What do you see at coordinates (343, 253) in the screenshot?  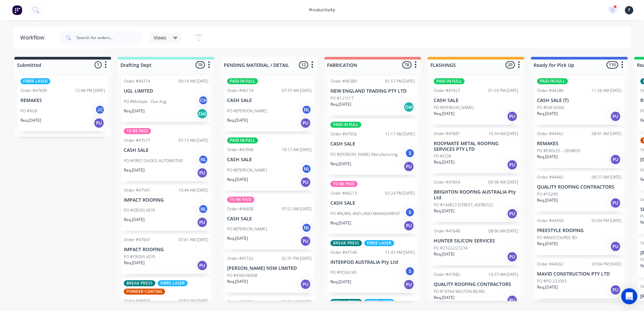 I see `div: Order #47146` at bounding box center [343, 253].